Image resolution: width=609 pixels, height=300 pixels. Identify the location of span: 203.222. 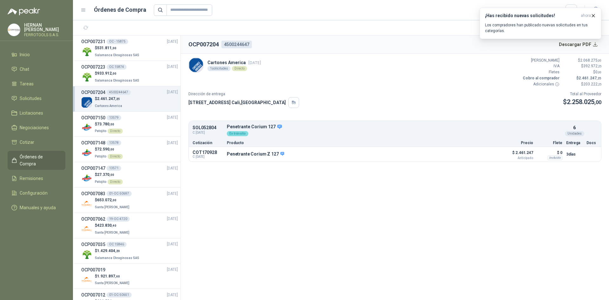
(592, 84).